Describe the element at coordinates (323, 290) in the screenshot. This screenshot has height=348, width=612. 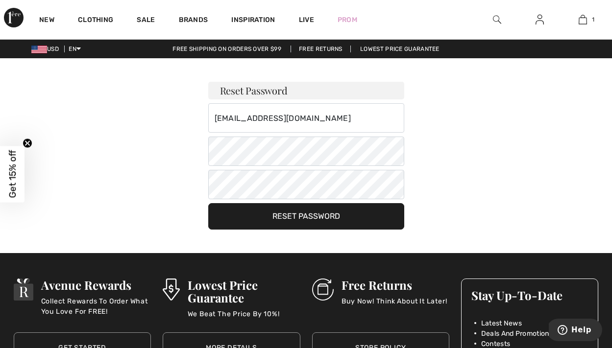
I see `img: Free Returns` at that location.